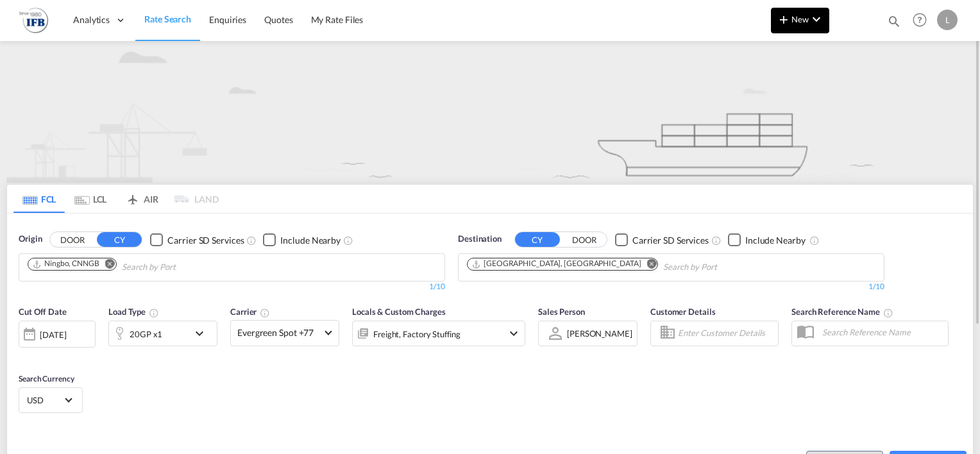  What do you see at coordinates (133, 196) in the screenshot?
I see `md-icon: icon-airplane` at bounding box center [133, 196].